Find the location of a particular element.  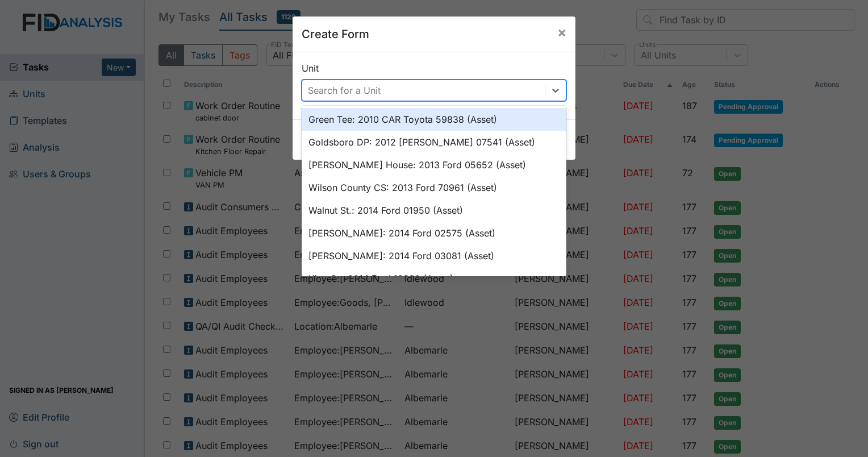

div: Walnut St.: 2014 Ford 01950 (Asset) is located at coordinates (434, 210).